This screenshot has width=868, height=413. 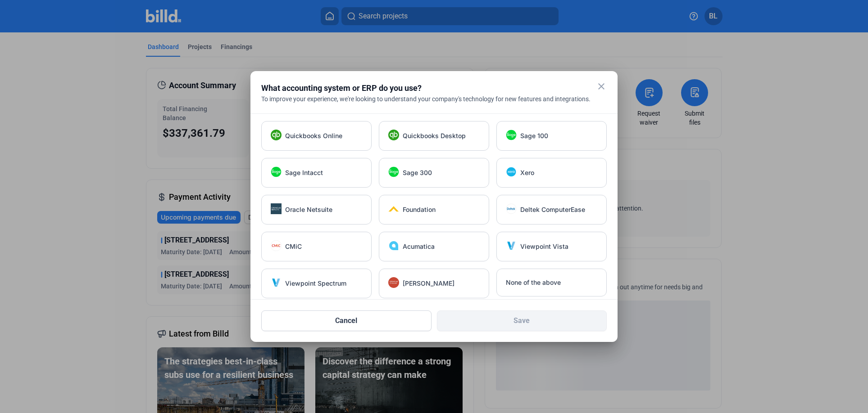 I want to click on span: Viewpoint Spectrum, so click(x=315, y=284).